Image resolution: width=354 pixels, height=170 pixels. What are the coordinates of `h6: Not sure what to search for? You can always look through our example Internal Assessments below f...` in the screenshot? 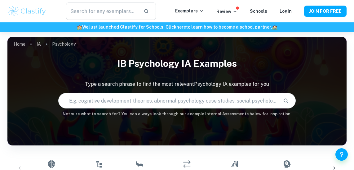 It's located at (177, 114).